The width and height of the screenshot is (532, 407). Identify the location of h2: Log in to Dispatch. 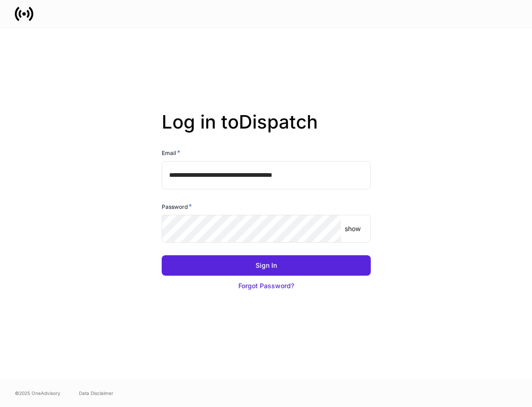
(266, 130).